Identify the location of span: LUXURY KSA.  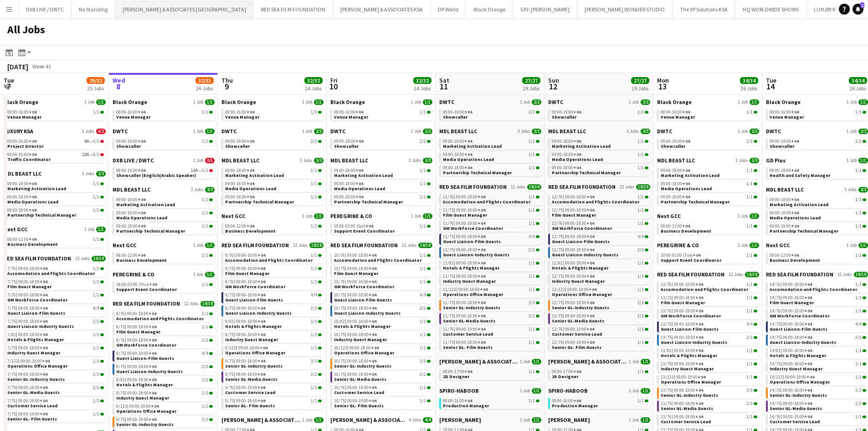
(18, 130).